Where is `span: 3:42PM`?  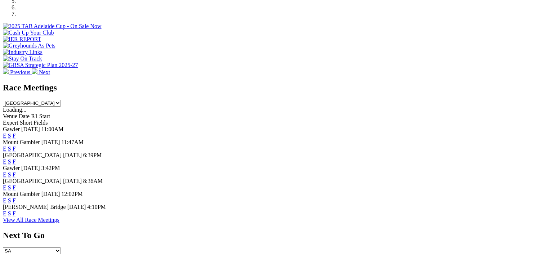
span: 3:42PM is located at coordinates (51, 168).